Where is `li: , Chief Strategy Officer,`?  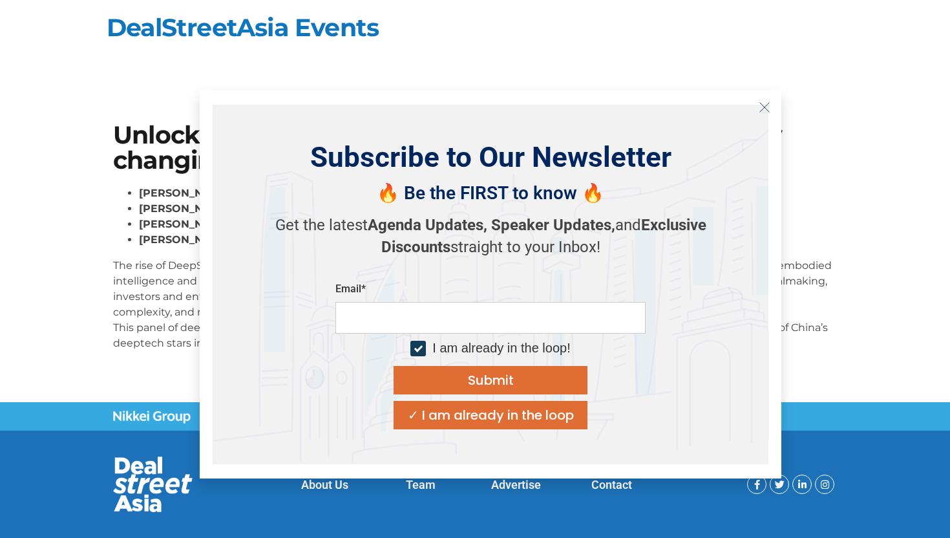
li: , Chief Strategy Officer, is located at coordinates (488, 224).